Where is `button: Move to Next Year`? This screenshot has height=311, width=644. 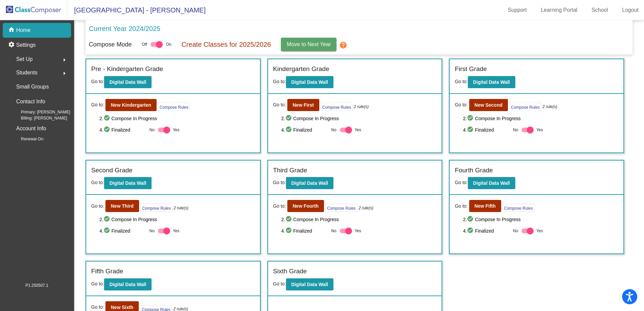
button: Move to Next Year is located at coordinates (309, 44).